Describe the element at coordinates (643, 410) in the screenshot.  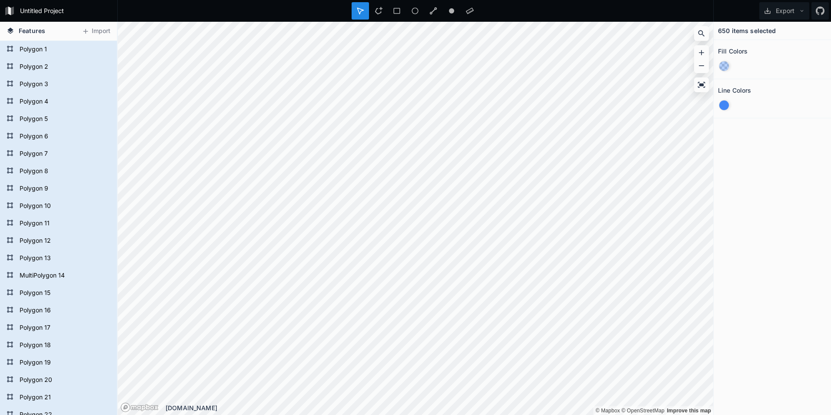
I see `a: OpenStreetMap` at that location.